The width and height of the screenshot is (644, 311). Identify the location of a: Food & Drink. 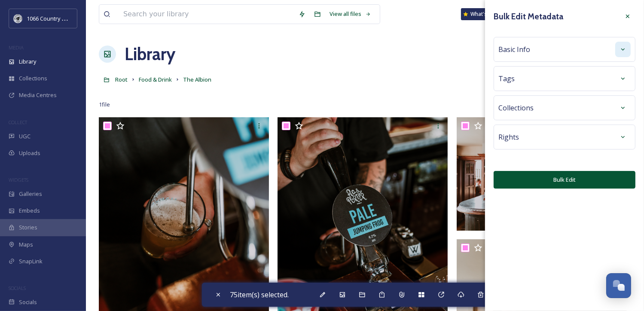
(155, 79).